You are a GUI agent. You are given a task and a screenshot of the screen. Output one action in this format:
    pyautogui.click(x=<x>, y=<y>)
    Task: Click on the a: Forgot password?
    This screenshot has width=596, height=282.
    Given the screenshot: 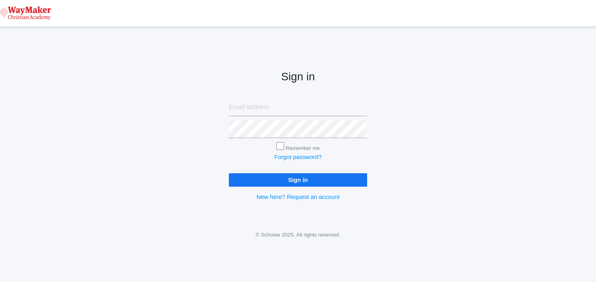 What is the action you would take?
    pyautogui.click(x=298, y=156)
    